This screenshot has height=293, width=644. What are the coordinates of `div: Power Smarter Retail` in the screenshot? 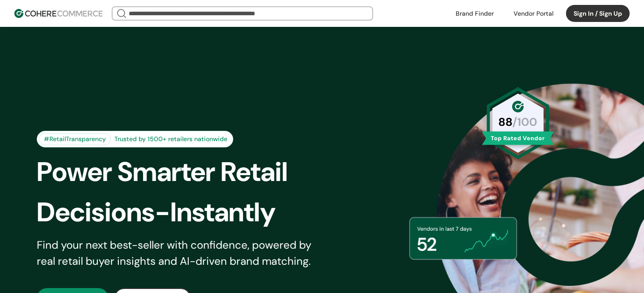 It's located at (188, 172).